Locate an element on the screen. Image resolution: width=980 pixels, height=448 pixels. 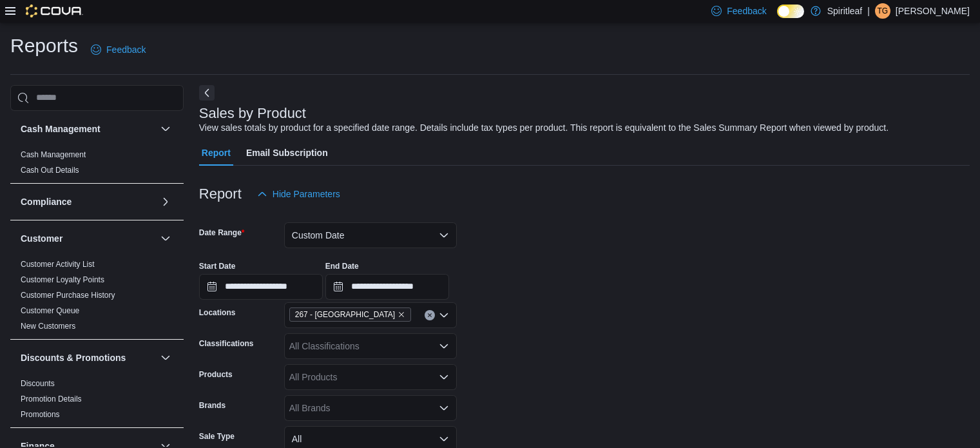
h3: Report is located at coordinates (220, 194).